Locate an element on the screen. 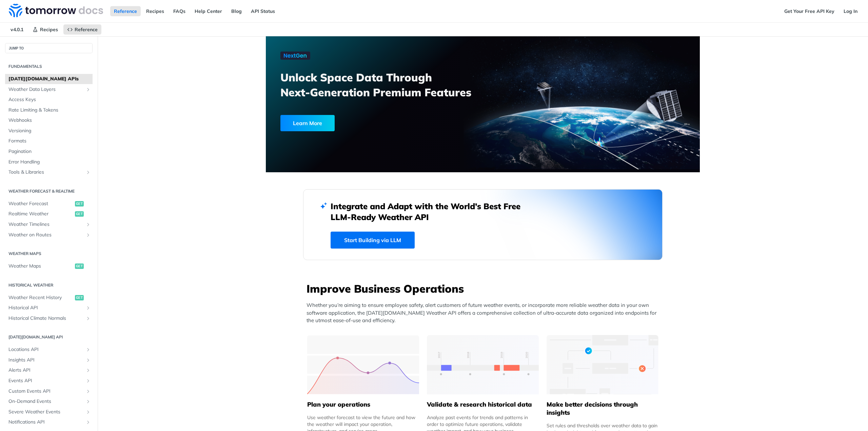 Image resolution: width=868 pixels, height=431 pixels. a: Start Building via LLM is located at coordinates (372, 240).